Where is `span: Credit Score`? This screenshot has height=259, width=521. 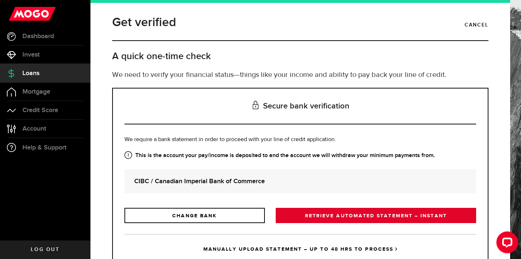
span: Credit Score is located at coordinates (40, 110).